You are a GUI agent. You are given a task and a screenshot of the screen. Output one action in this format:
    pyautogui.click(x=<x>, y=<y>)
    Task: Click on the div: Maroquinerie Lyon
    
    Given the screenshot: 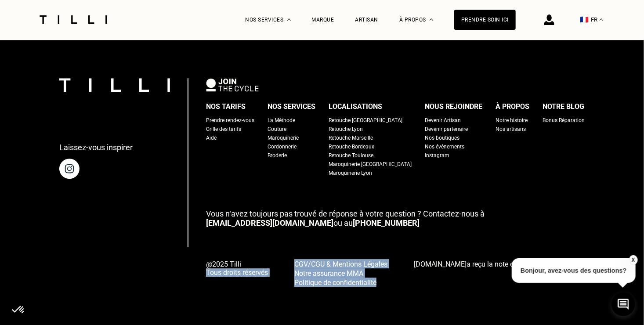 What is the action you would take?
    pyautogui.click(x=350, y=173)
    